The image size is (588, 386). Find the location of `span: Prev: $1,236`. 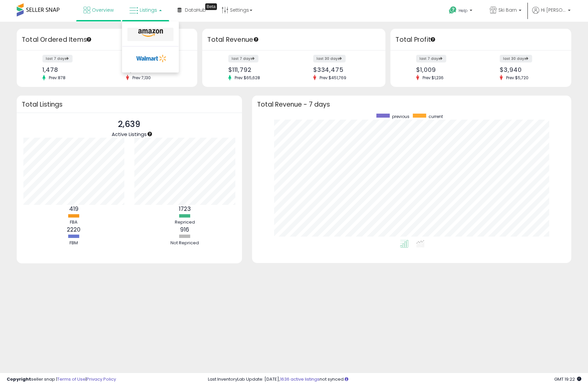

span: Prev: $1,236 is located at coordinates (433, 77).